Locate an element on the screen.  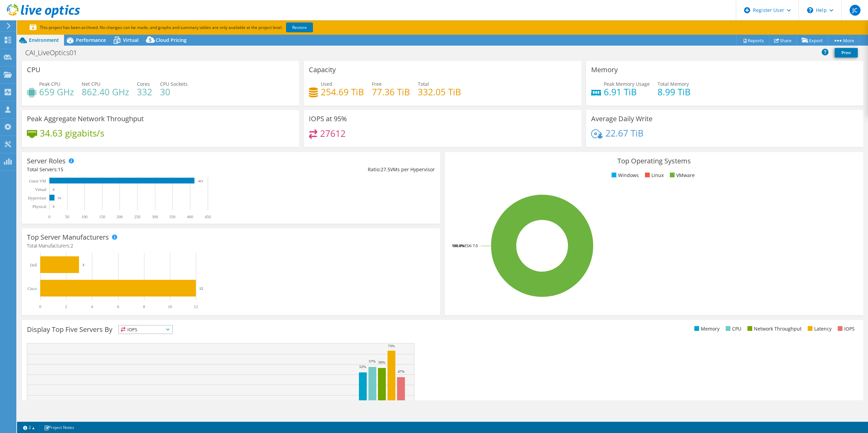
tspan: 100.0% is located at coordinates (458, 246).